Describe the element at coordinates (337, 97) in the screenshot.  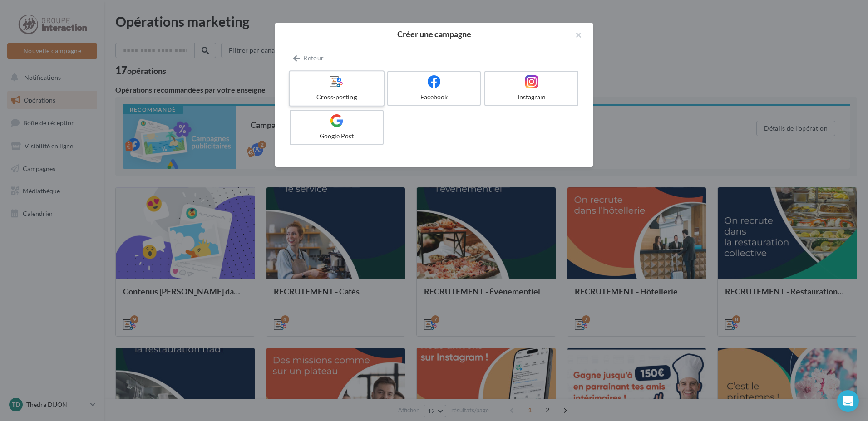
I see `div: Cross-posting` at that location.